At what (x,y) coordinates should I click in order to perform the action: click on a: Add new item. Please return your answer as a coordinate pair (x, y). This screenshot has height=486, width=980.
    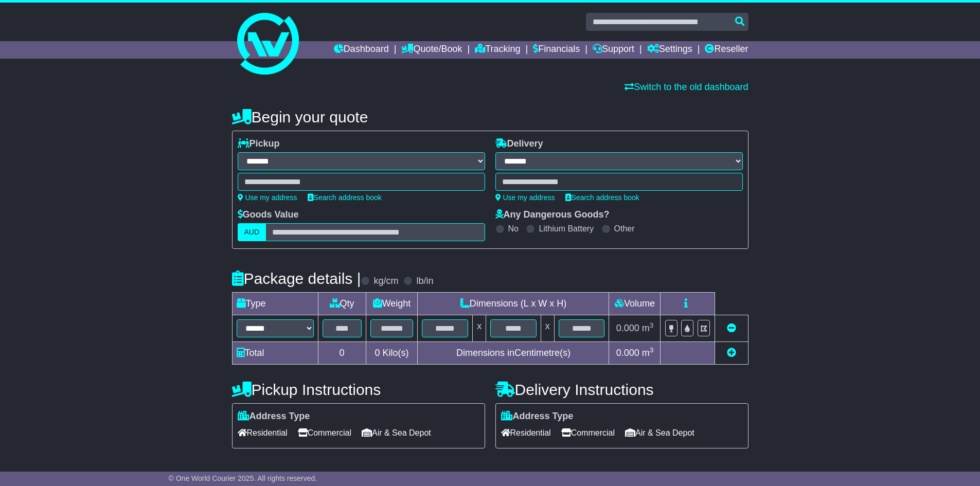
    Looking at the image, I should click on (731, 353).